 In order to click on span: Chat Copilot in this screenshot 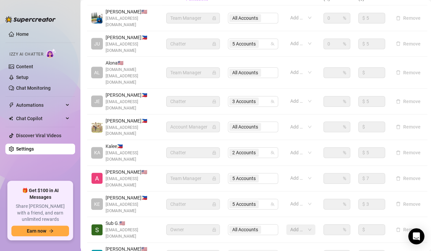, I will do `click(40, 119)`.